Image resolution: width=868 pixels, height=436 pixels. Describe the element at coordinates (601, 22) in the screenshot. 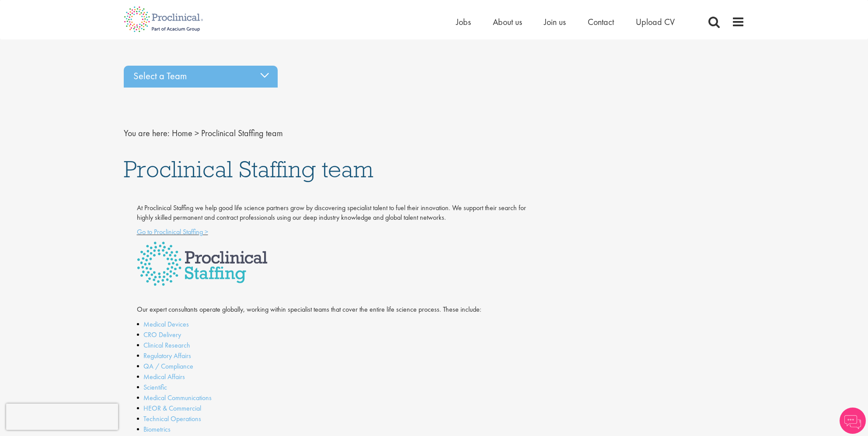

I see `a: Contact` at that location.